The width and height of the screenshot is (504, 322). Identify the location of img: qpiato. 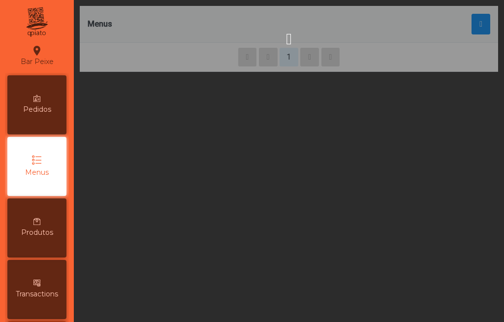
(36, 22).